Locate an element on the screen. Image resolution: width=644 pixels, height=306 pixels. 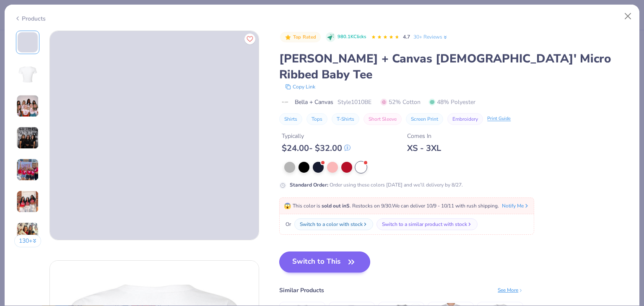
strong: sold out in S is located at coordinates (335, 206).